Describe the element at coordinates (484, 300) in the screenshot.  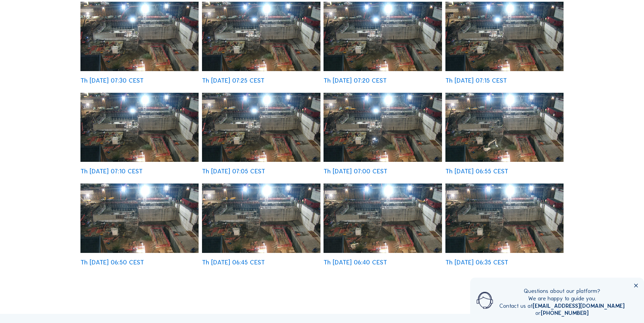
I see `img: operator` at that location.